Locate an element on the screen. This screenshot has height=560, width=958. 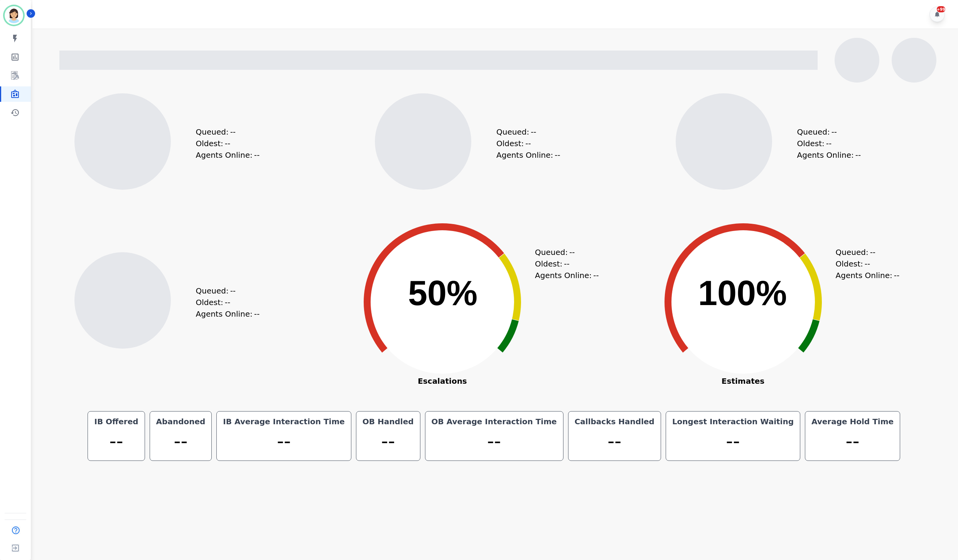
span: Escalations is located at coordinates (443, 381).